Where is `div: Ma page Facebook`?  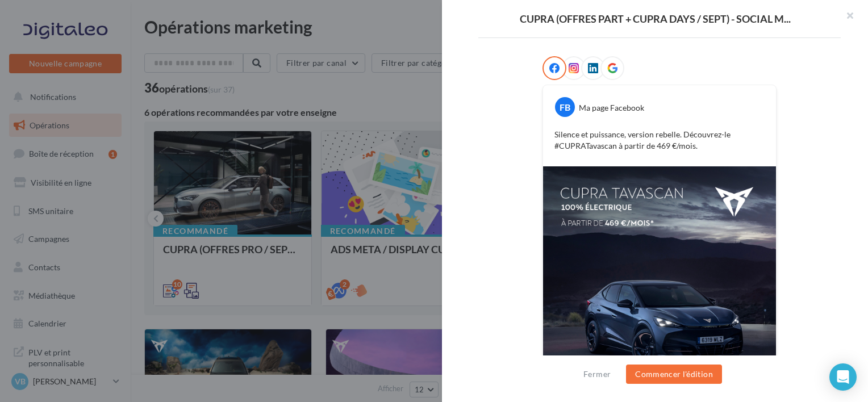 div: Ma page Facebook is located at coordinates (611, 108).